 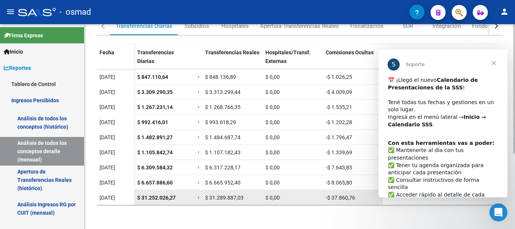 I want to click on div: Integración, so click(x=447, y=26).